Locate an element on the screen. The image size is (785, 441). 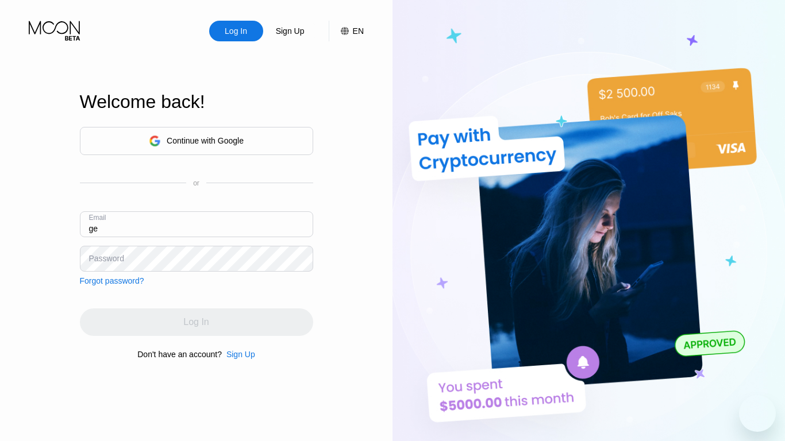
div: Don't have an account? is located at coordinates (179, 354).